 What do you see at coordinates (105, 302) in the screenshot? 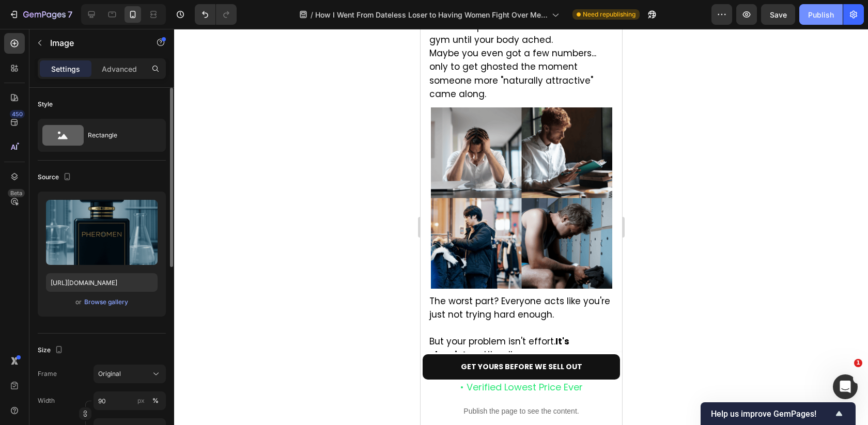
I see `button: Browse gallery` at bounding box center [105, 302].